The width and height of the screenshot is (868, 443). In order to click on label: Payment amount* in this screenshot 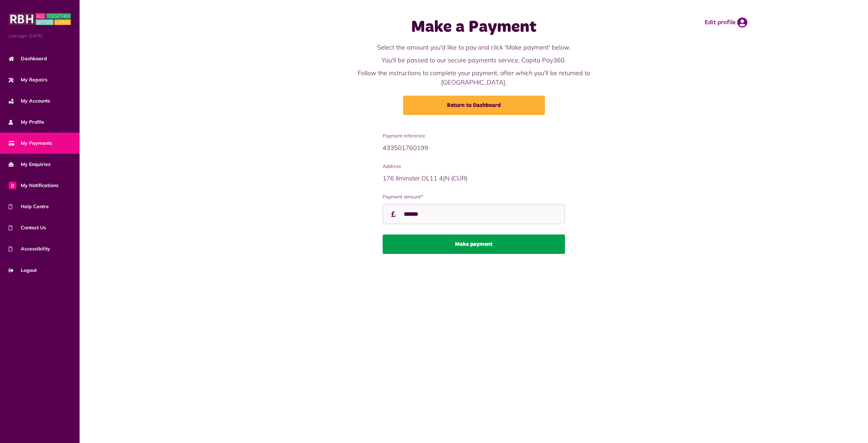, I will do `click(473, 197)`.